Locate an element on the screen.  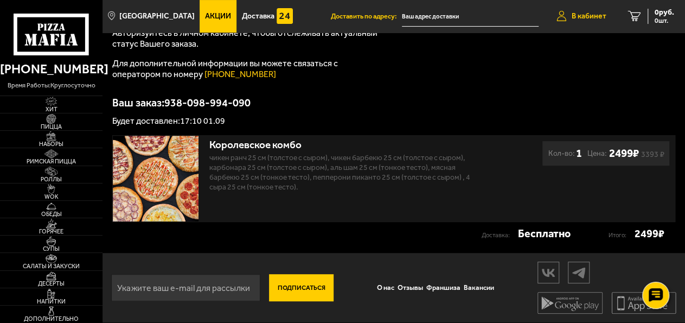
img: tg is located at coordinates (578, 272).